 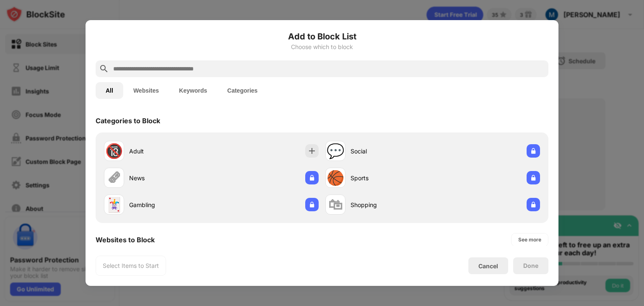 I want to click on div: Categories to Block, so click(x=128, y=121).